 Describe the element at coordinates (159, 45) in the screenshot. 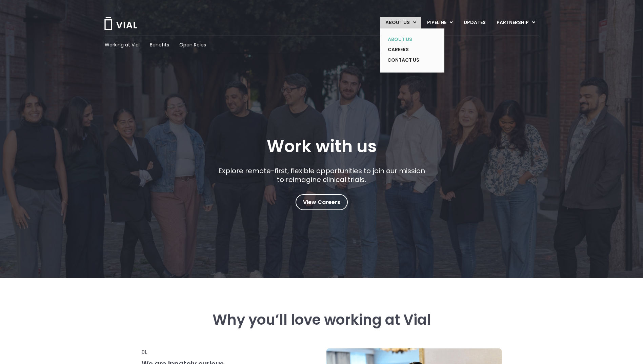

I see `a: Benefits` at that location.